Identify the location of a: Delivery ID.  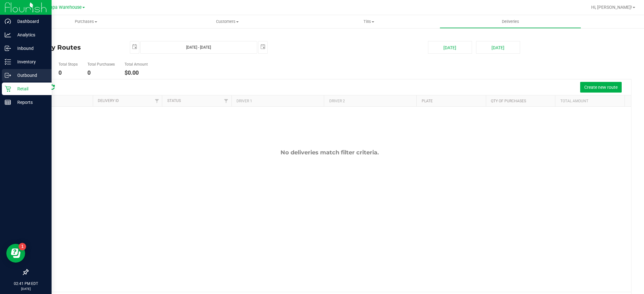
(108, 101).